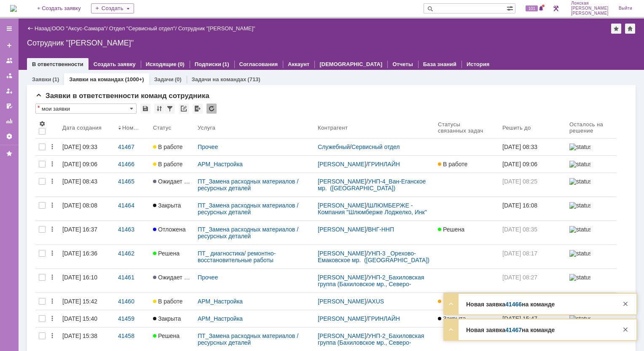 The width and height of the screenshot is (644, 351). I want to click on th: Осталось на решение, so click(592, 128).